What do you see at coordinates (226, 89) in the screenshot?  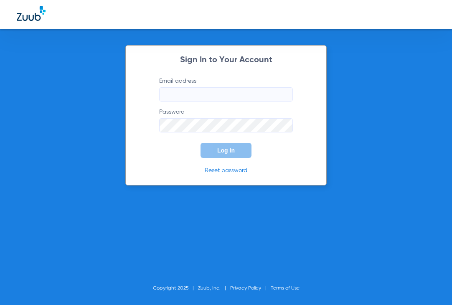 I see `label: Email address` at bounding box center [226, 89].